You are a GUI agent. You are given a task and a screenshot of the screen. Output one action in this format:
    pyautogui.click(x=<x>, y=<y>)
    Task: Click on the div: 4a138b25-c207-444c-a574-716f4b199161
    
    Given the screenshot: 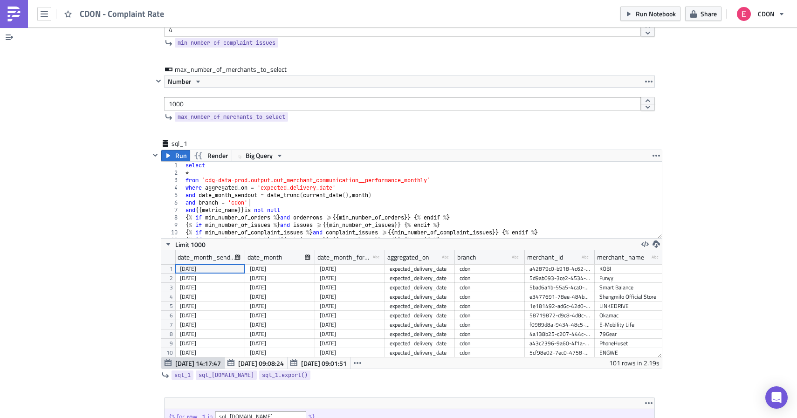 What is the action you would take?
    pyautogui.click(x=560, y=334)
    